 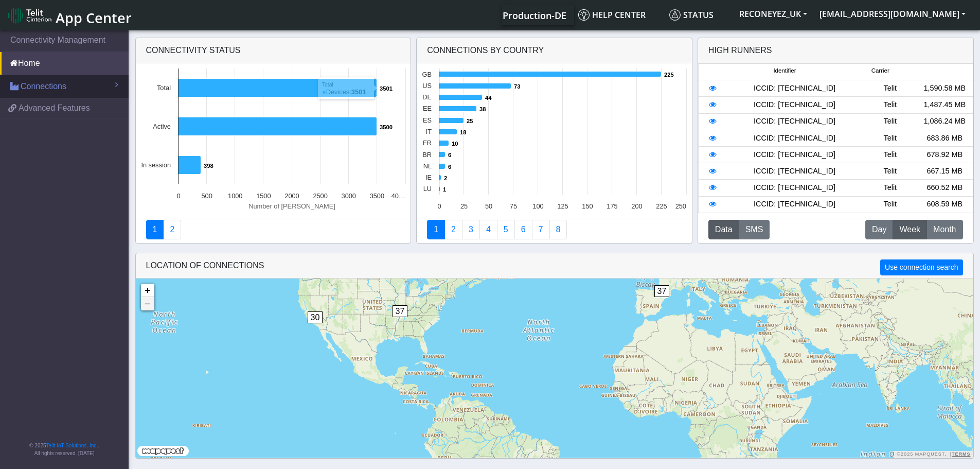 What do you see at coordinates (398, 196) in the screenshot?
I see `text: 40…` at bounding box center [398, 196].